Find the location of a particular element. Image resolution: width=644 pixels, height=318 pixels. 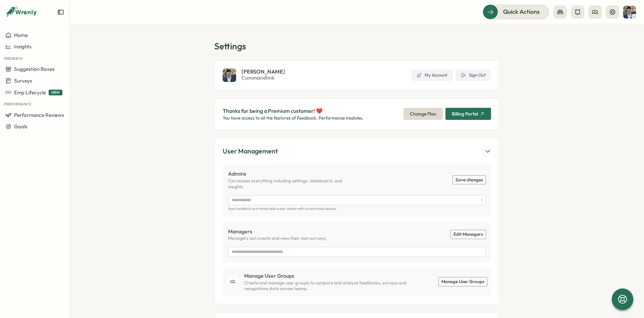

span: Emp Lifecycle is located at coordinates (30, 92).